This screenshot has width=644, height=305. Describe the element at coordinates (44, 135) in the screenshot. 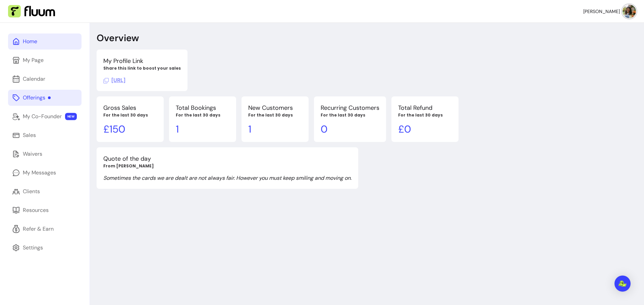

I see `a: Sales` at that location.